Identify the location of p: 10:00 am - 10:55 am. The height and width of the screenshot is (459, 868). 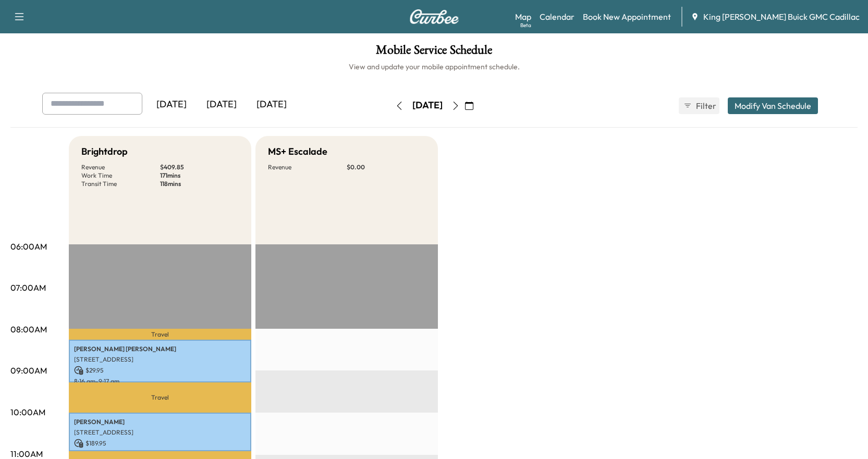
(160, 454).